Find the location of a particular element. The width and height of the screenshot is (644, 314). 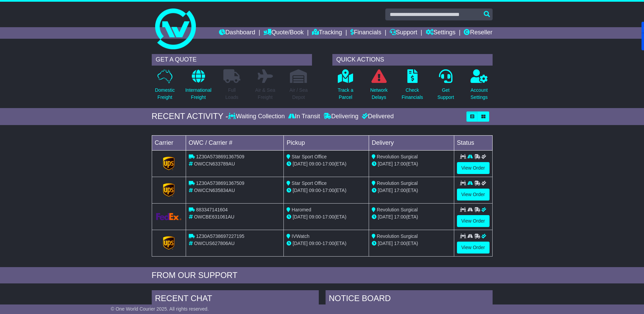

span: IVWatch is located at coordinates (300, 236).